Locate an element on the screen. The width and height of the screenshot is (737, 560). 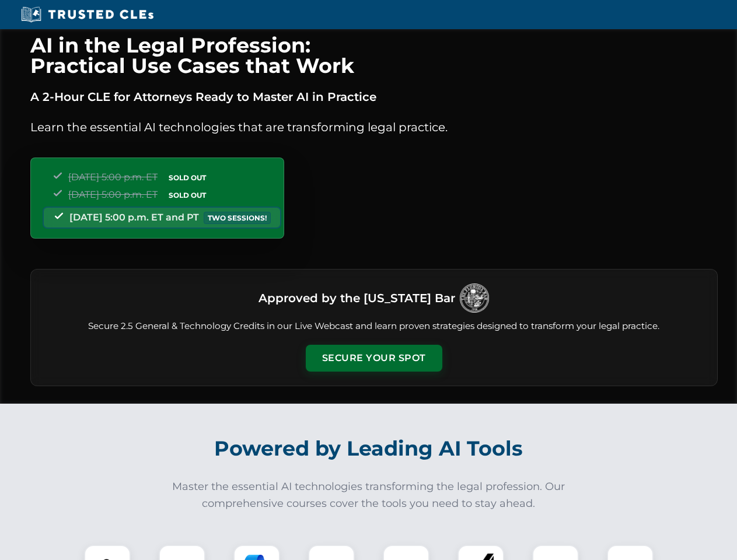
p: Master the essential AI technologies transforming the legal profession. Our comprehensive courses... is located at coordinates (369, 495).